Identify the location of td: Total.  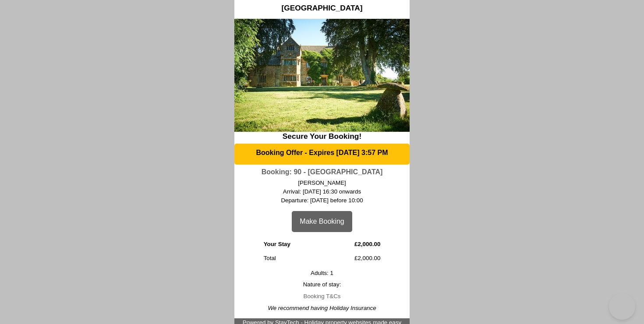
(293, 257).